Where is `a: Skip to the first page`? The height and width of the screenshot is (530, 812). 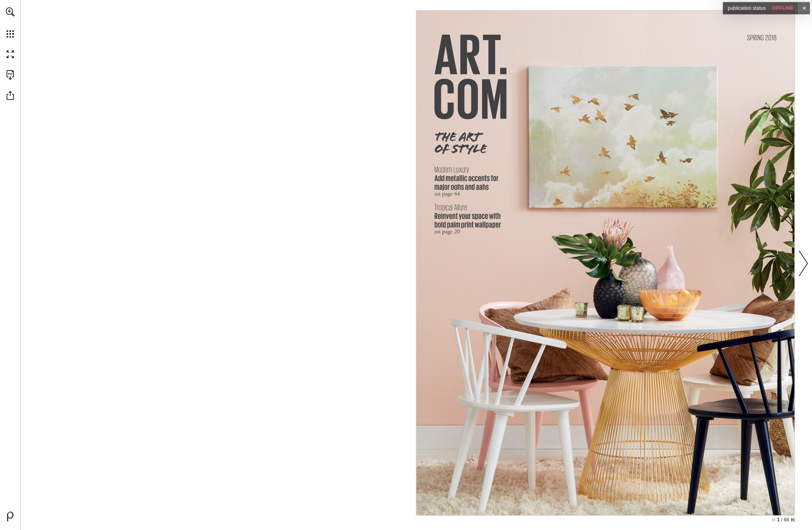 a: Skip to the first page is located at coordinates (774, 520).